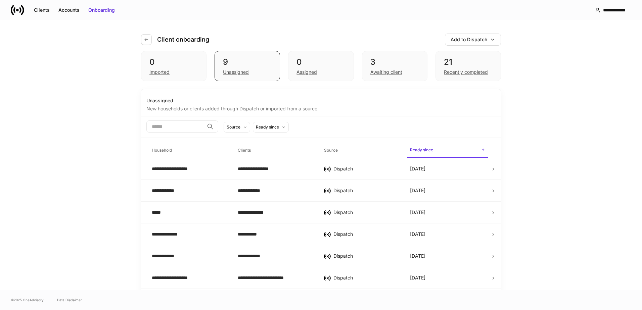 The width and height of the screenshot is (642, 310). Describe the element at coordinates (331, 150) in the screenshot. I see `h6: Source` at that location.